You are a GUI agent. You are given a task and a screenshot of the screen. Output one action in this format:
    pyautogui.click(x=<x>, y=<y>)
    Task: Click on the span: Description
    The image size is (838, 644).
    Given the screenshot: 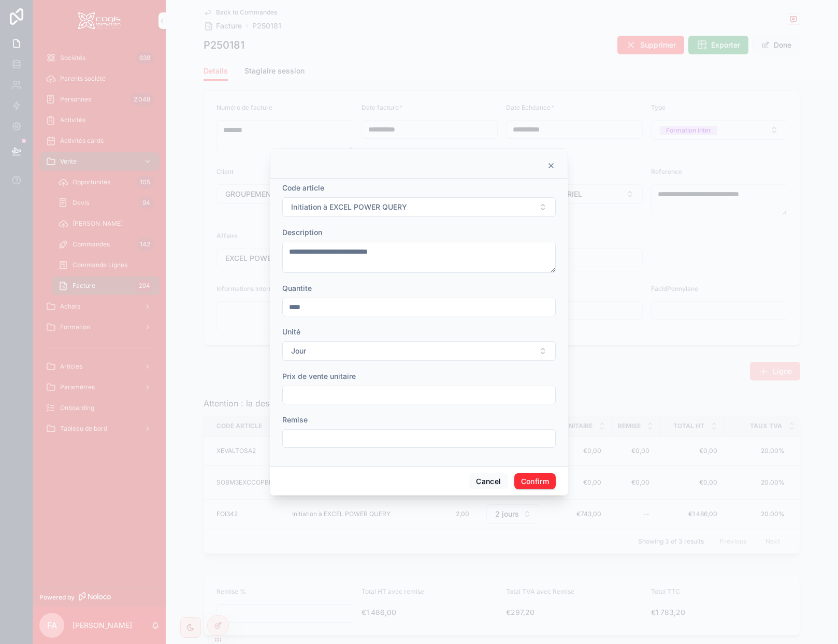 What is the action you would take?
    pyautogui.click(x=302, y=232)
    